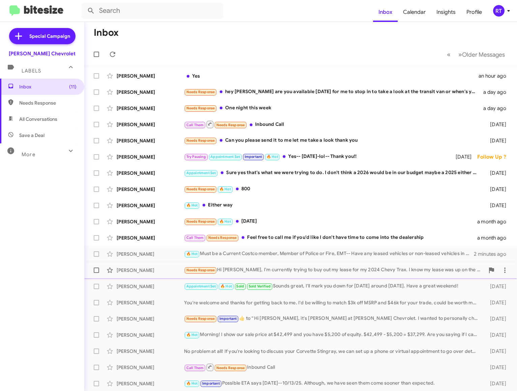  Describe the element at coordinates (499, 11) in the screenshot. I see `div: RT` at that location.